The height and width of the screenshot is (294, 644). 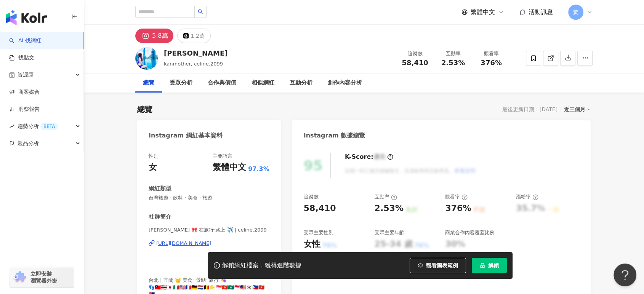 I want to click on div: 受眾主要年齡, so click(x=390, y=233).